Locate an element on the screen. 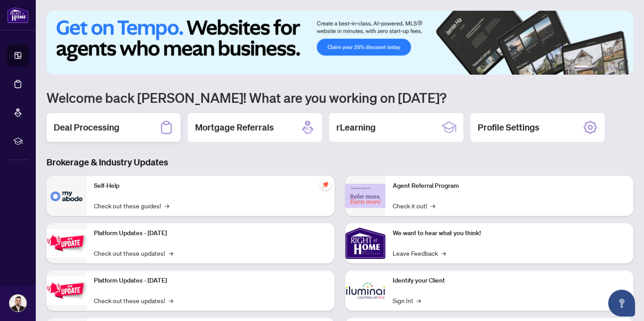  img: logo is located at coordinates (18, 15).